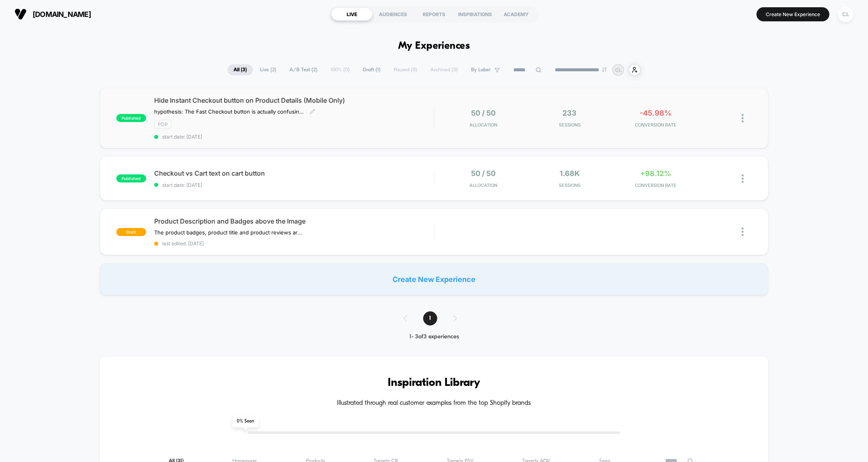 The image size is (868, 462). What do you see at coordinates (845, 14) in the screenshot?
I see `button: CL` at bounding box center [845, 14].